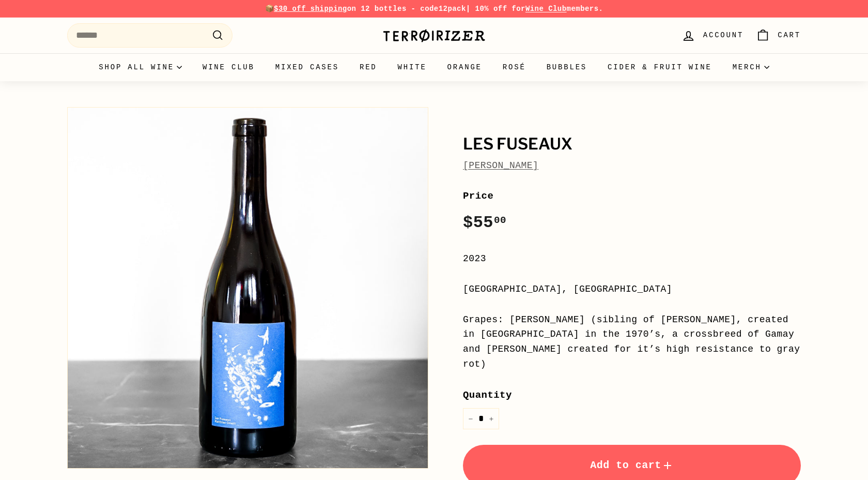  What do you see at coordinates (471, 418) in the screenshot?
I see `button: Reduce item quantity by one` at bounding box center [471, 418].